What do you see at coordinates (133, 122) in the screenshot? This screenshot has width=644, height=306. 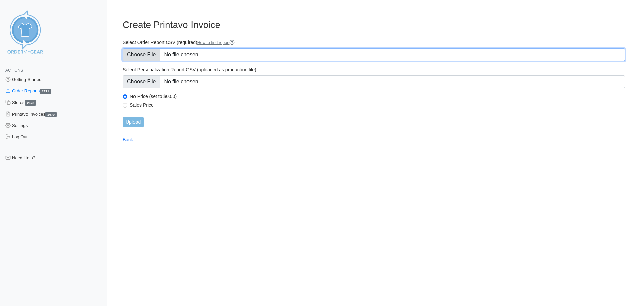 I see `input: Upload` at bounding box center [133, 122].